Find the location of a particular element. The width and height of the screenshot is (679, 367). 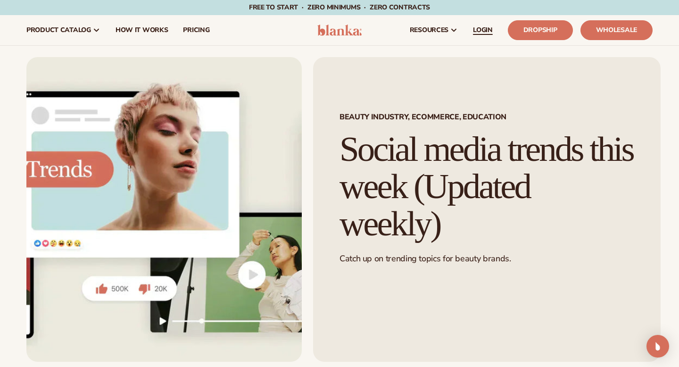

div: Open Intercom Messenger is located at coordinates (658, 346).